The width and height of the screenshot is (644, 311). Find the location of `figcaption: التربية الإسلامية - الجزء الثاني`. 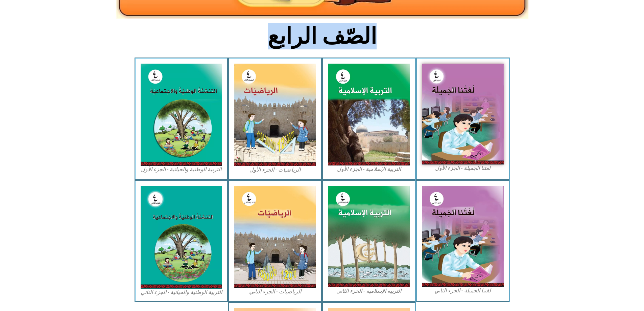

figcaption: التربية الإسلامية - الجزء الثاني is located at coordinates (369, 291).